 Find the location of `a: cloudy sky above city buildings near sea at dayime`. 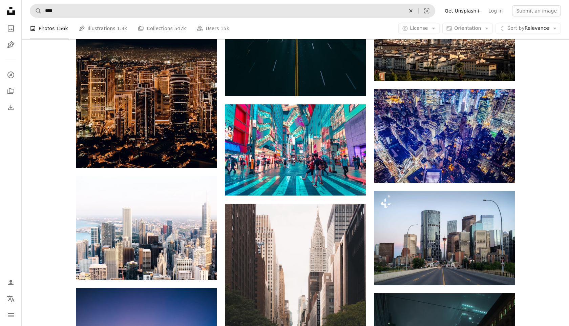

a: cloudy sky above city buildings near sea at dayime is located at coordinates (146, 228).